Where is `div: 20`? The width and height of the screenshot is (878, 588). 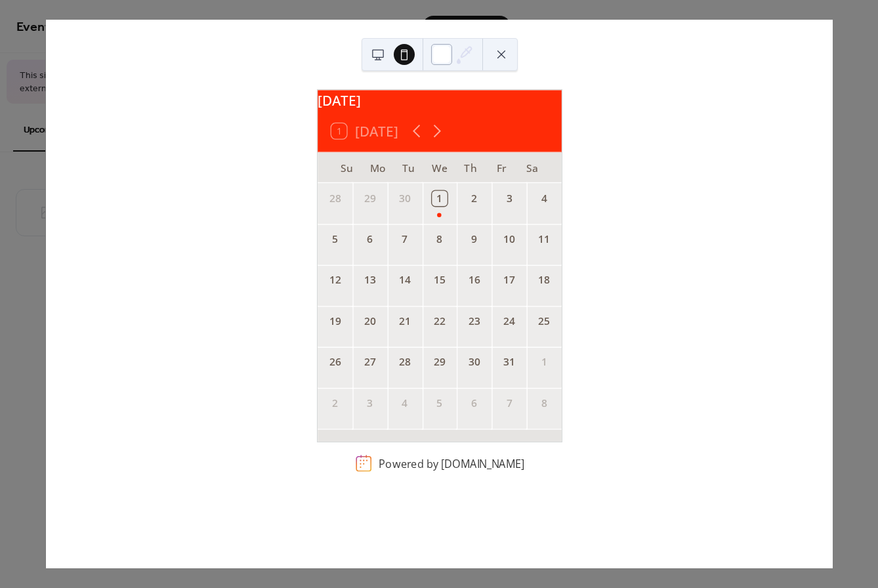
div: 20 is located at coordinates (369, 321).